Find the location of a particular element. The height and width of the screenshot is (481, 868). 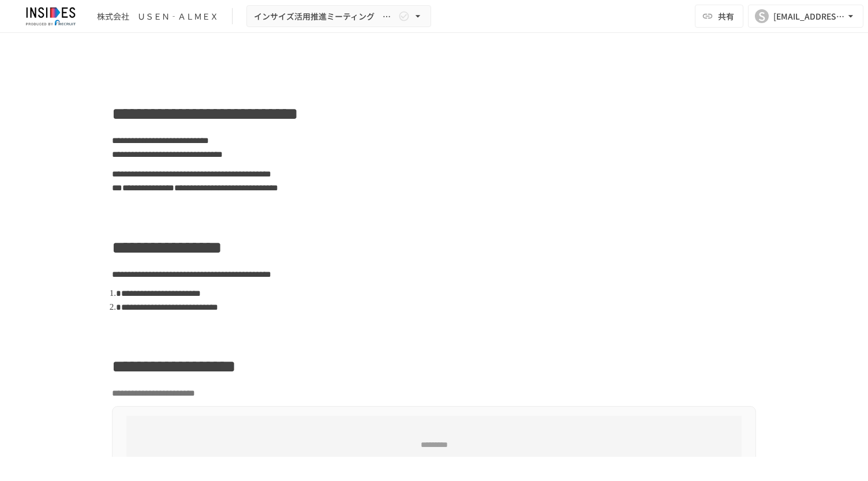

span: 共有 is located at coordinates (726, 16).